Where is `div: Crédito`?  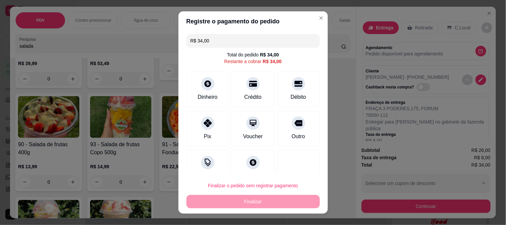 div: Crédito is located at coordinates (253, 97).